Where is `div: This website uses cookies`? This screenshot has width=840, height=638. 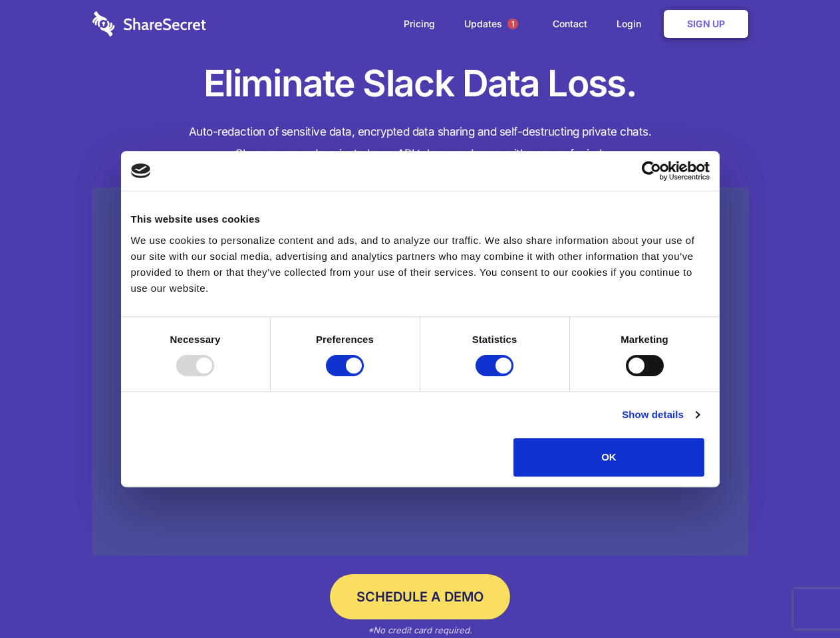
div: This website uses cookies is located at coordinates (420, 219).